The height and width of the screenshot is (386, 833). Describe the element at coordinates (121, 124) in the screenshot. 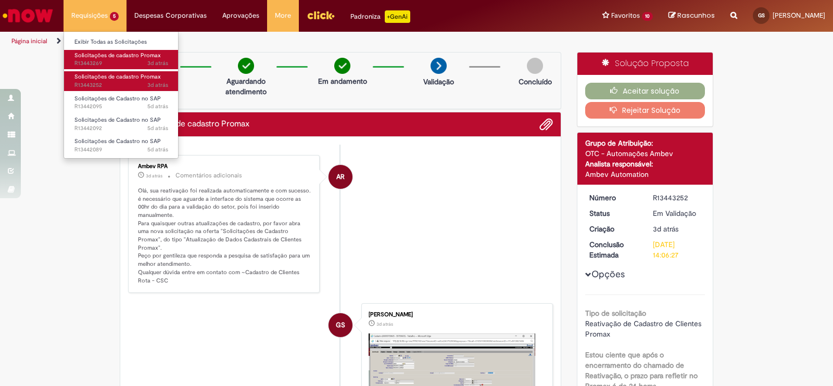

I see `a: Aberto R13442092 : Solicitações de Cadastro no SAP` at that location.